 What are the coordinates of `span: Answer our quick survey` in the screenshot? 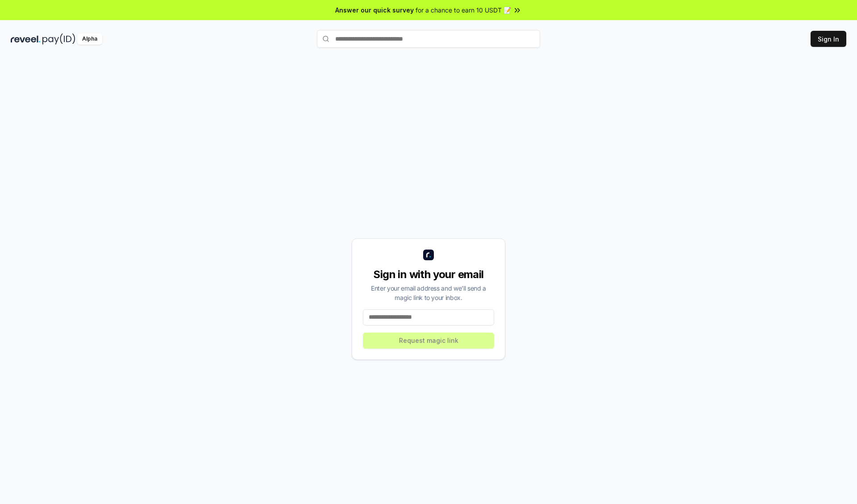 It's located at (374, 10).